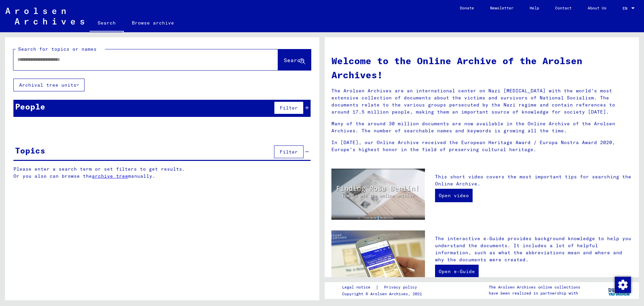 Image resolution: width=644 pixels, height=306 pixels. I want to click on p: Please enter a search term or set filters to get results. Or you also can browse the manually., so click(162, 172).